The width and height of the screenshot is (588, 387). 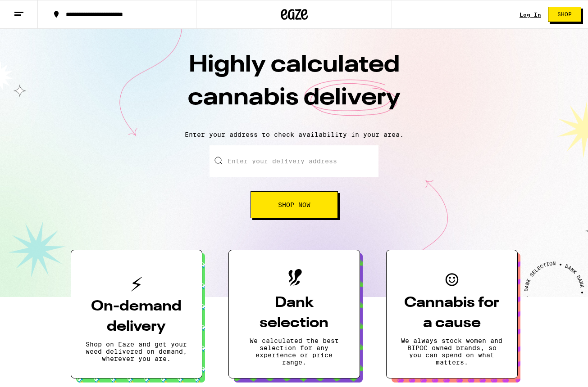 What do you see at coordinates (564, 15) in the screenshot?
I see `button: Shop` at bounding box center [564, 15].